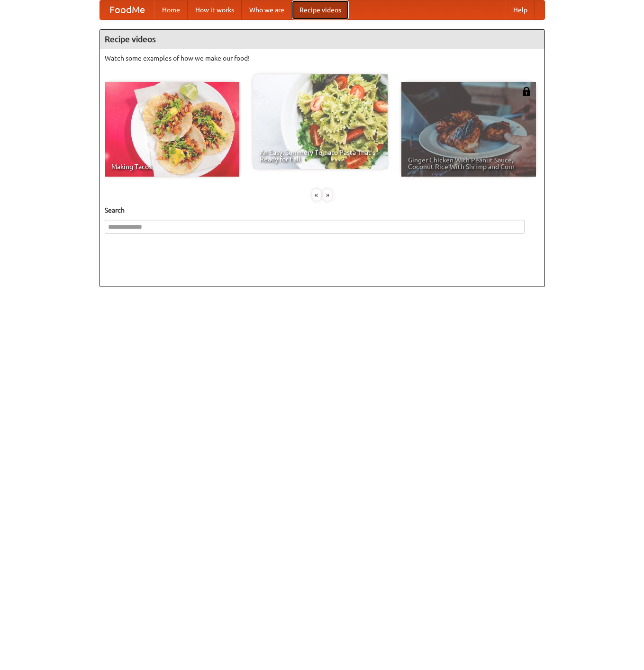  What do you see at coordinates (171, 10) in the screenshot?
I see `a: Home` at bounding box center [171, 10].